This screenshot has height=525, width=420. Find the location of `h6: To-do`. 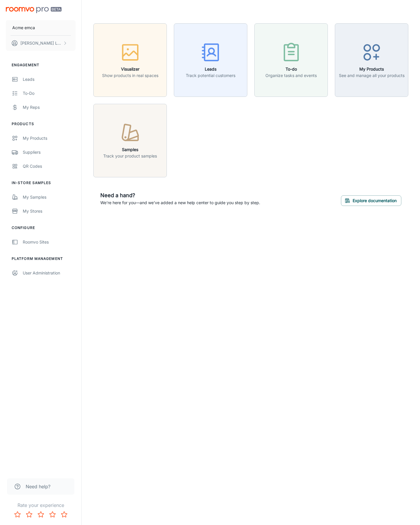

h6: To-do is located at coordinates (291, 69).